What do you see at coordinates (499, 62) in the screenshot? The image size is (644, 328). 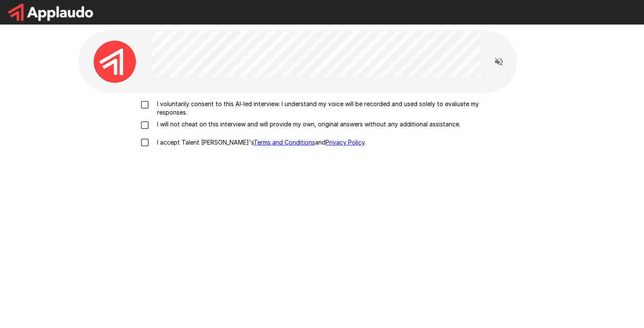 I see `button: Read questions aloud` at bounding box center [499, 62].